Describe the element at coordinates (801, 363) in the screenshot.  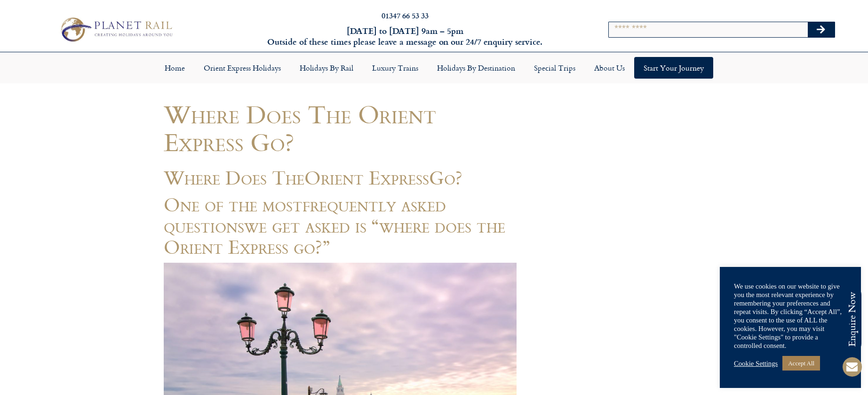
I see `a: Accept All` at that location.